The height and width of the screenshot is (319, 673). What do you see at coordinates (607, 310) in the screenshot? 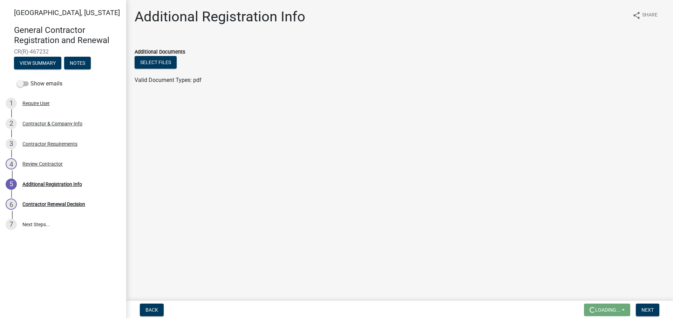
I see `button: Loading...` at bounding box center [607, 310].